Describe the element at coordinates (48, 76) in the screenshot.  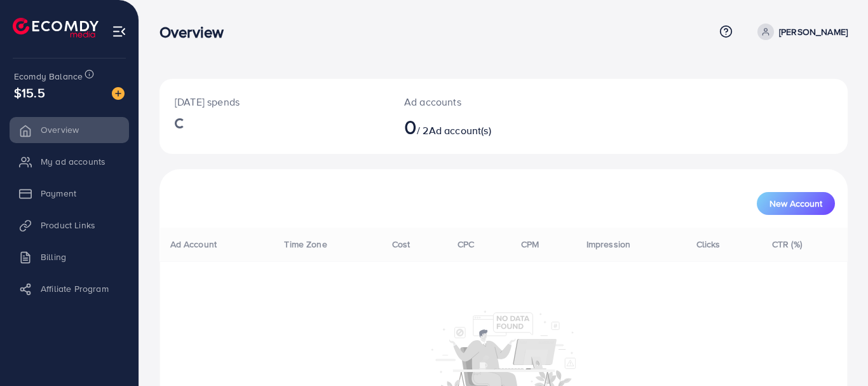
I see `span: Ecomdy Balance` at that location.